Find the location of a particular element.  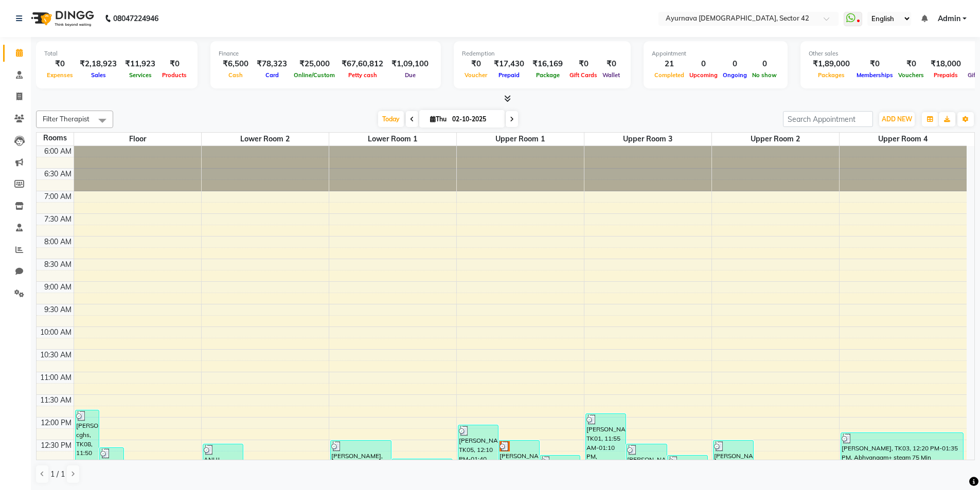

span: Lower Room 1 is located at coordinates (392, 139).